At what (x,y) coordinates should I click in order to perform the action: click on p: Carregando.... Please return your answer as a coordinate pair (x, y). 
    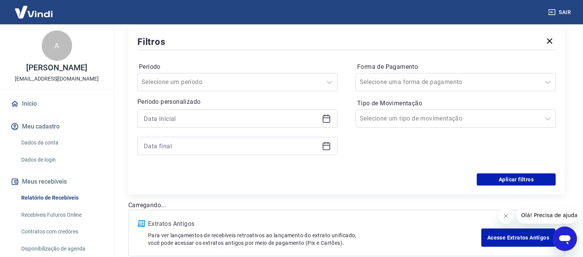
    Looking at the image, I should click on (347, 205).